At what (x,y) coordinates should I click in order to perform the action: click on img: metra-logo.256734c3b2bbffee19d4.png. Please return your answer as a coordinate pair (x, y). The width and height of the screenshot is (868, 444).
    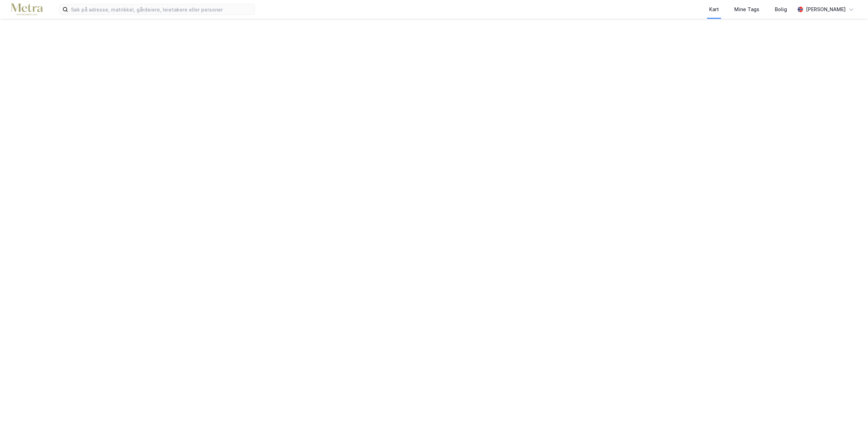
    Looking at the image, I should click on (26, 10).